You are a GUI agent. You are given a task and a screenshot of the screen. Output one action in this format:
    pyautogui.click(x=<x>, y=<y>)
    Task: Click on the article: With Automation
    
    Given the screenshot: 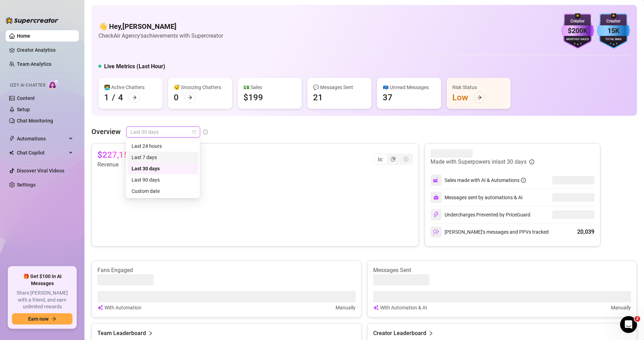 What is the action you would take?
    pyautogui.click(x=122, y=307)
    